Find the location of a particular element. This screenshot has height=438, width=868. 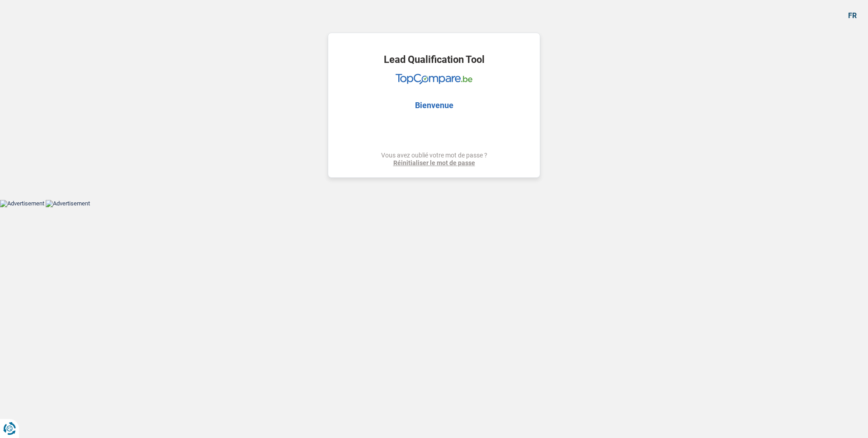

a: Réinitialiser le mot de passe is located at coordinates (434, 163).